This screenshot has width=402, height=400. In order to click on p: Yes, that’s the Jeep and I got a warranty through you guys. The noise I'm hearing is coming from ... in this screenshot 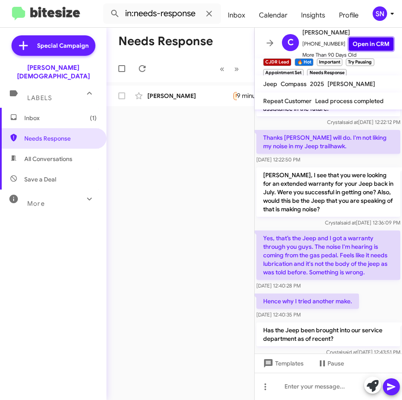, I will do `click(328, 255)`.